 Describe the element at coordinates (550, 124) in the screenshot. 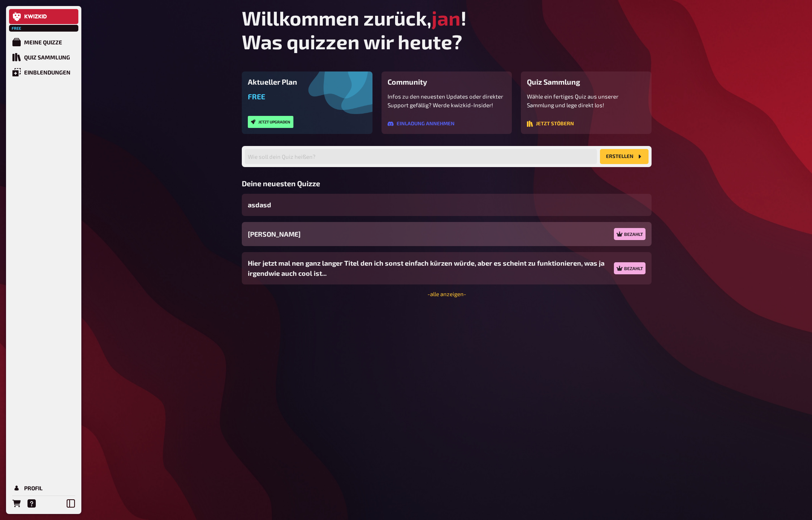

I see `button: Jetzt stöbern` at that location.